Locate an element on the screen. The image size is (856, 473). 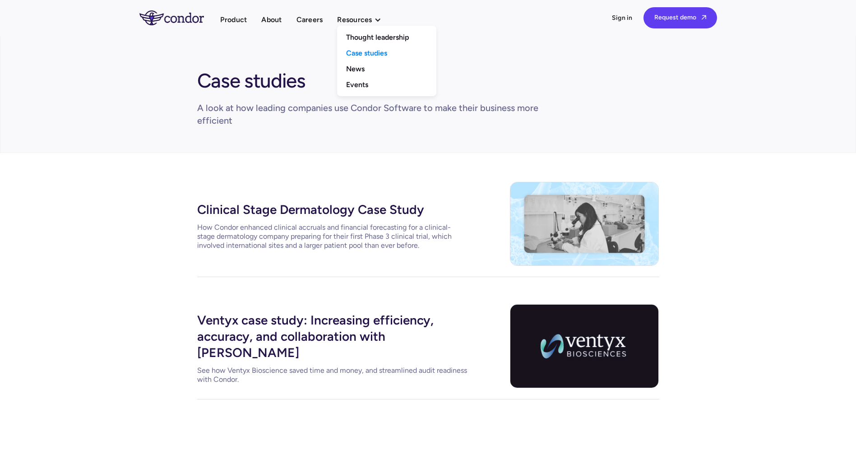
a: Product is located at coordinates (234, 19).